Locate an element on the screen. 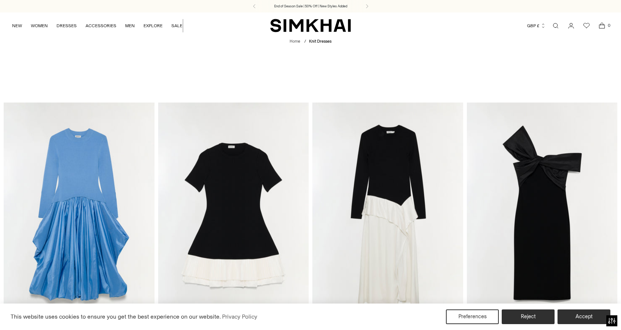 This screenshot has height=330, width=621. a: Kenlie Taffeta Knit Midi Dress is located at coordinates (79, 215).